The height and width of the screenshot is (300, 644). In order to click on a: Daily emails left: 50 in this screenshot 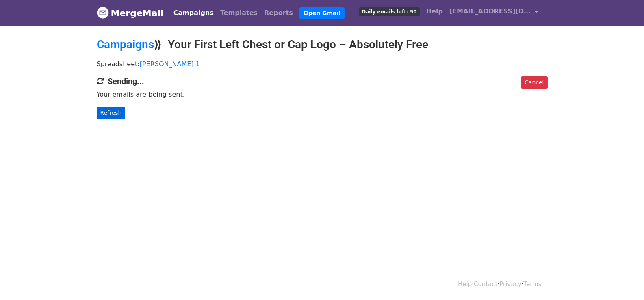, I will do `click(389, 11)`.